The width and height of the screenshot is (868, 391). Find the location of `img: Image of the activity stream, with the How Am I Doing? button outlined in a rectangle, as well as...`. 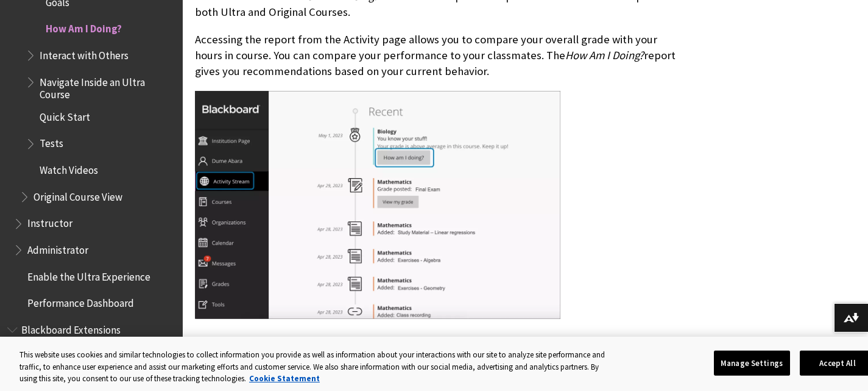

img: Image of the activity stream, with the How Am I Doing? button outlined in a rectangle, as well as... is located at coordinates (377, 205).